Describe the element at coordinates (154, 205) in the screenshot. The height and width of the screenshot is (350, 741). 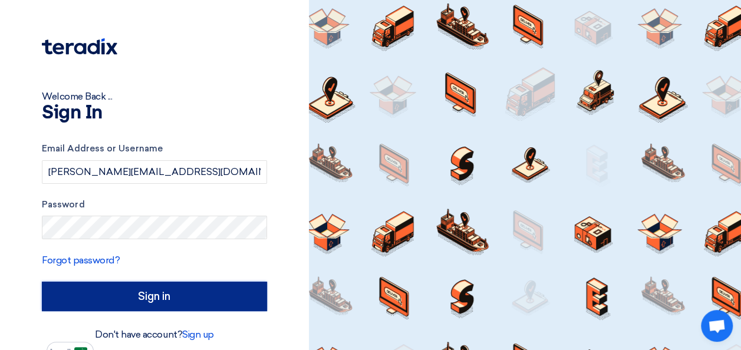
I see `label: Password` at that location.